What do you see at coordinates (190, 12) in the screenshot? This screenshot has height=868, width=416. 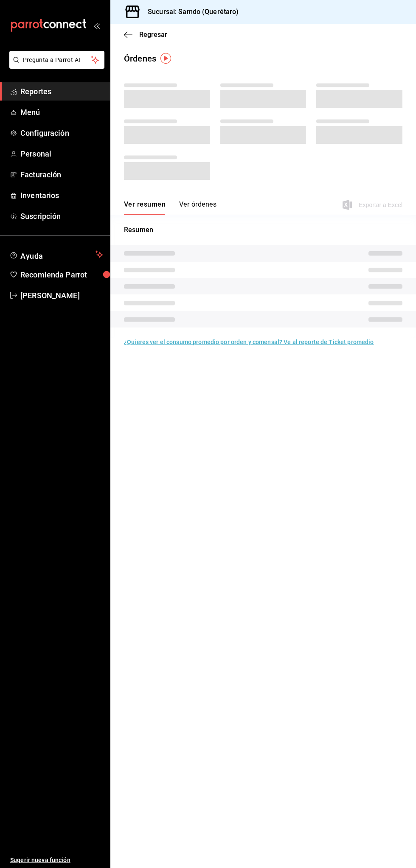 I see `h3: Sucursal: Samdo (Querétaro)` at bounding box center [190, 12].